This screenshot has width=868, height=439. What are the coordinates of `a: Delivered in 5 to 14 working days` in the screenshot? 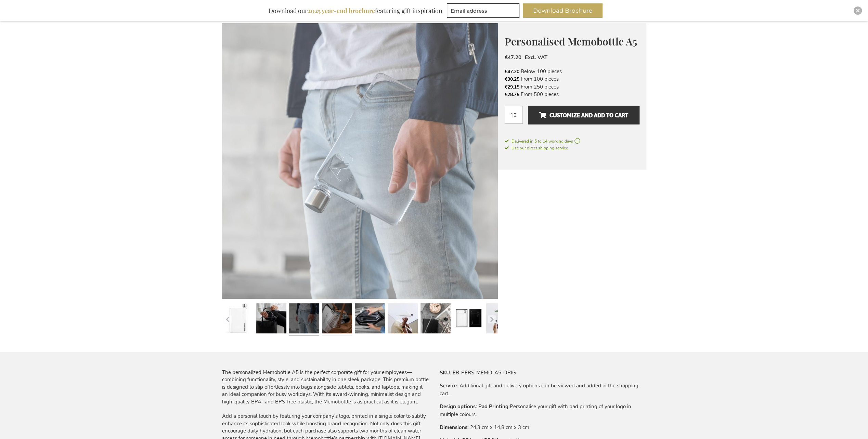 It's located at (572, 141).